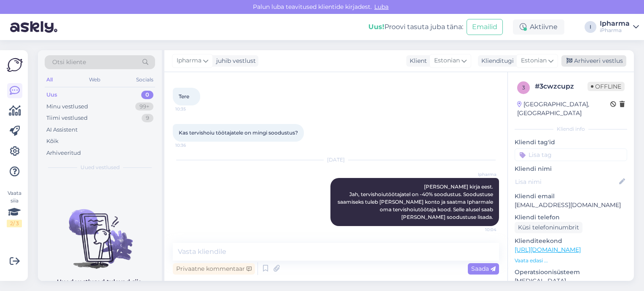 The width and height of the screenshot is (644, 291). Describe the element at coordinates (571, 241) in the screenshot. I see `p: Klienditeekond` at that location.